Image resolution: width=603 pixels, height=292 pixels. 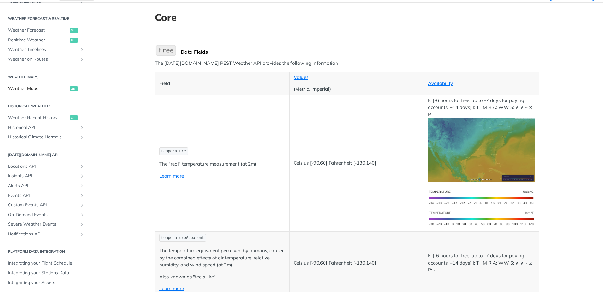 I want to click on a: Weather on RoutesShow subpages for Weather on Routes, so click(x=45, y=59).